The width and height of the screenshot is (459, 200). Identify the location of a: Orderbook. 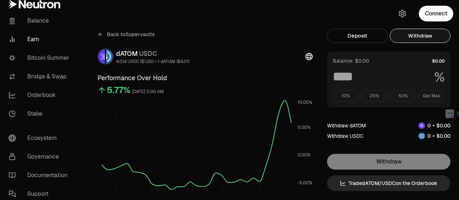
(40, 95).